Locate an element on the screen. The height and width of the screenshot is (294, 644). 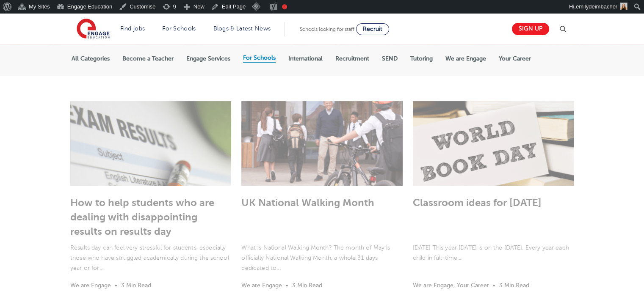
a: Sign up is located at coordinates (531, 28).